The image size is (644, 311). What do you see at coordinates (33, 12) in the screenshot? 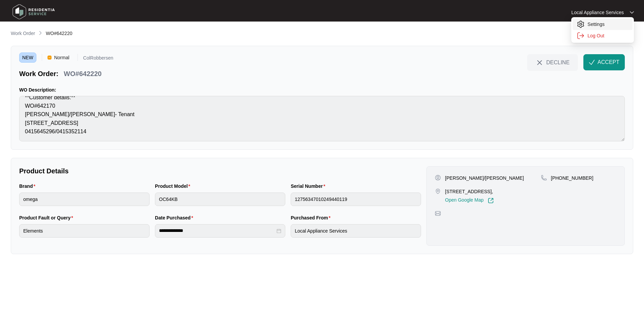
I see `img: residentia service logo` at bounding box center [33, 12].